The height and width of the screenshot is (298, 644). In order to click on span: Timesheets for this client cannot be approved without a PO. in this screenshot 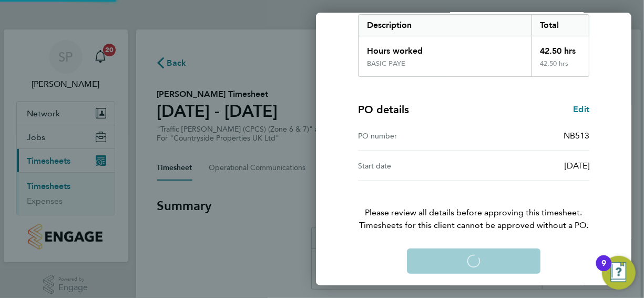, I will do `click(474, 225)`.